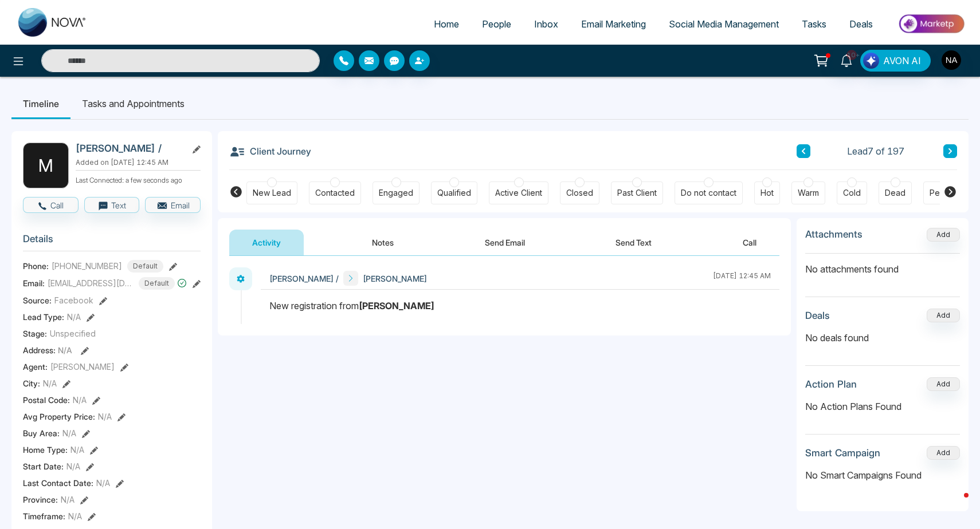 This screenshot has height=529, width=980. I want to click on span: Province :, so click(40, 499).